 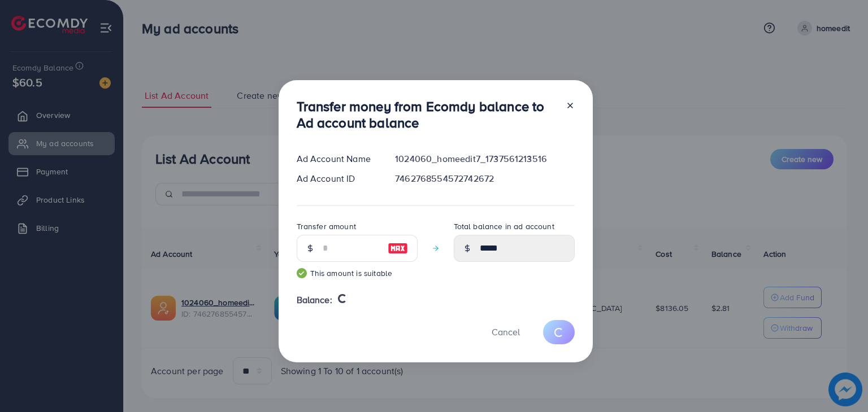 I want to click on label: Transfer amount, so click(x=326, y=226).